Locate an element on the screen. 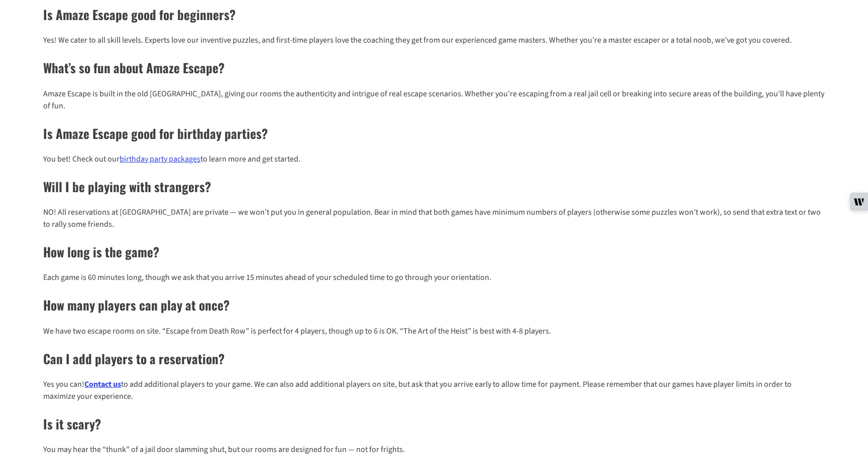 Image resolution: width=868 pixels, height=454 pixels. a: birthday party packages is located at coordinates (160, 159).